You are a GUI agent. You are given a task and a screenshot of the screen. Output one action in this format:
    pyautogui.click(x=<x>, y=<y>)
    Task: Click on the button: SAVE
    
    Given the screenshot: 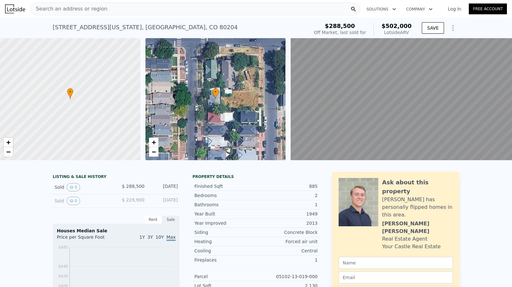 What is the action you would take?
    pyautogui.click(x=433, y=28)
    